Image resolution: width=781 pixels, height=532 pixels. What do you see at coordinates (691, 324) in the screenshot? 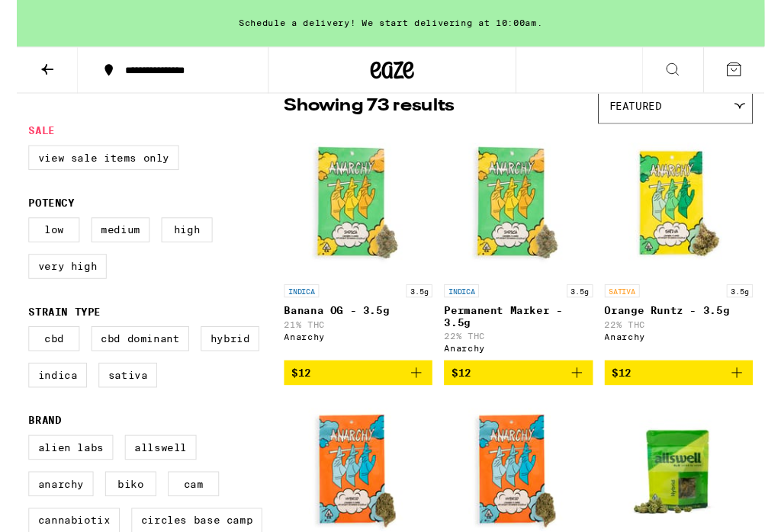
I see `p: Orange Runtz - 3.5g` at bounding box center [691, 324].